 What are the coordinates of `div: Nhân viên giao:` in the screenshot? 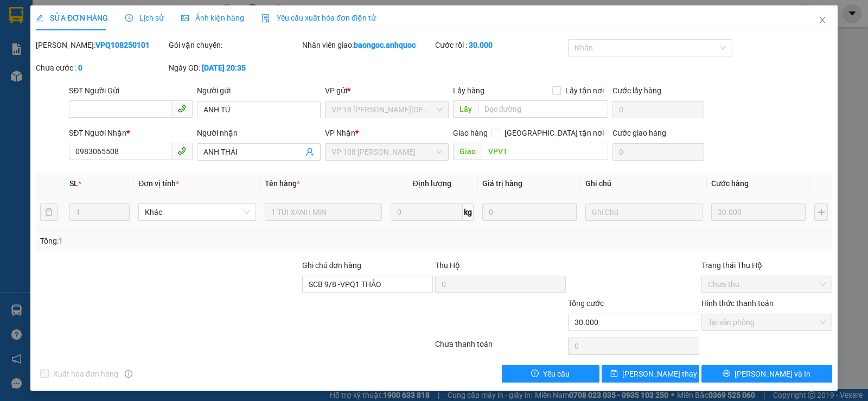 It's located at (367, 45).